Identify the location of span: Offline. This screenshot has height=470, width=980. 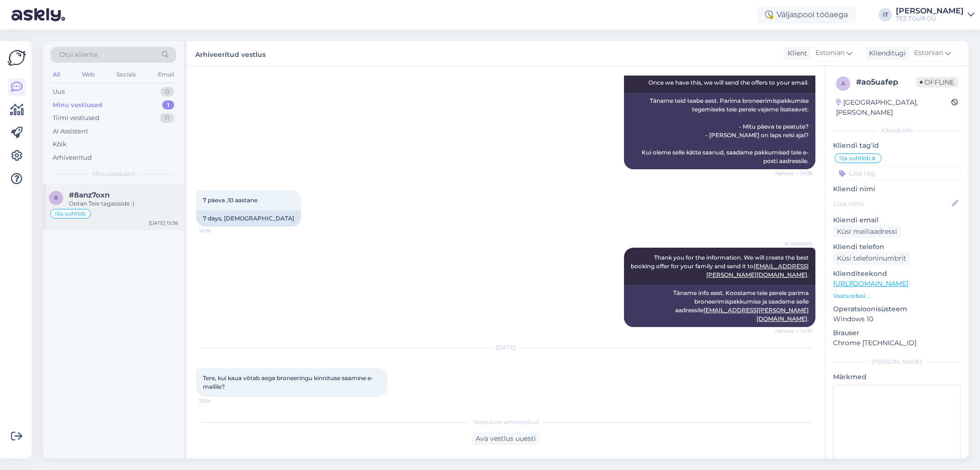
(937, 82).